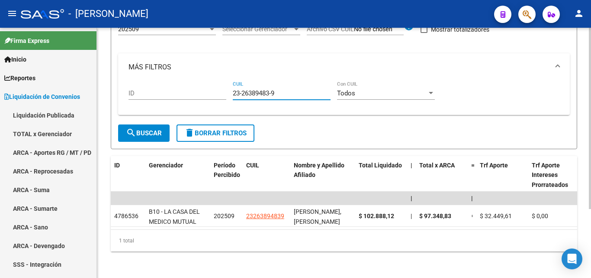 The height and width of the screenshot is (278, 591). I want to click on datatable-header-cell: Total x ARCA, so click(442, 175).